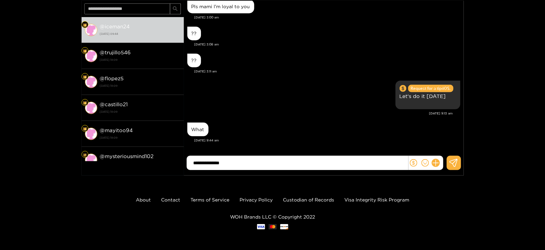 This screenshot has height=250, width=545. I want to click on strong: @ flopez5, so click(112, 78).